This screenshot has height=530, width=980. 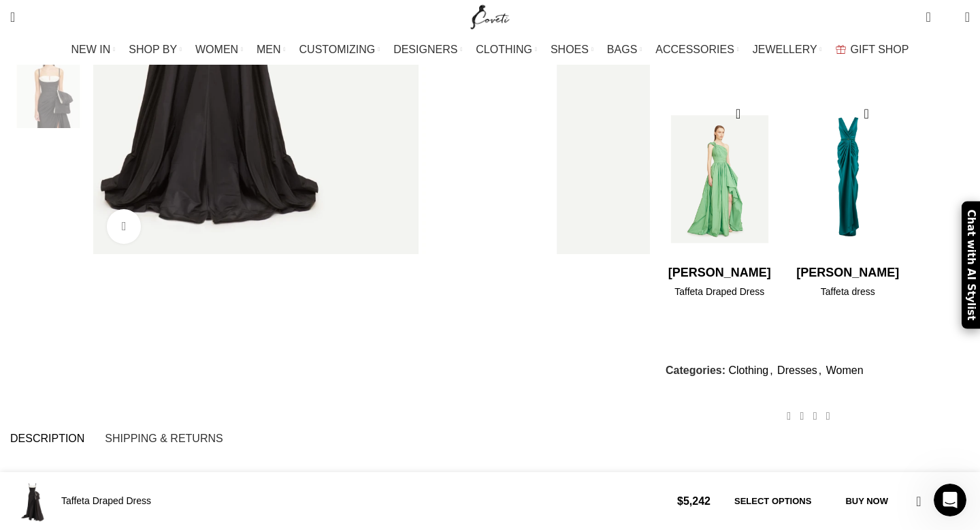 I want to click on img: Zuhair-Murad-Taffeta-Draped-Dress-2-1-scaled.webp, so click(x=719, y=179).